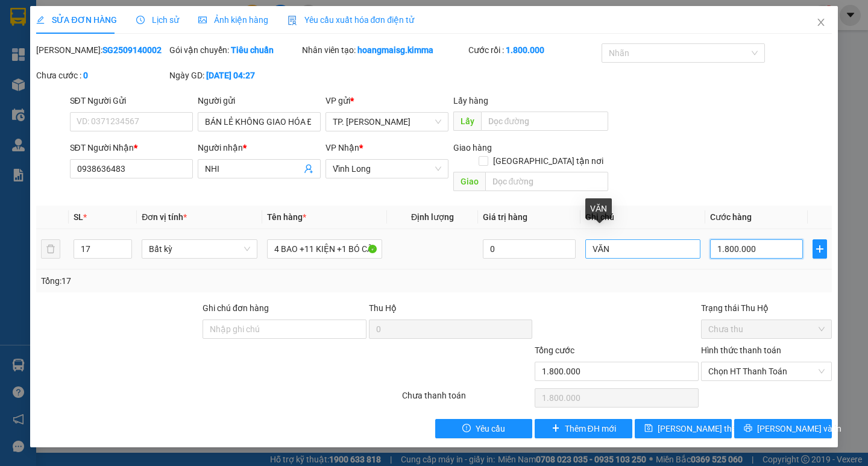 This screenshot has width=868, height=466. Describe the element at coordinates (235, 75) in the screenshot. I see `div: Ngày GD:` at that location.